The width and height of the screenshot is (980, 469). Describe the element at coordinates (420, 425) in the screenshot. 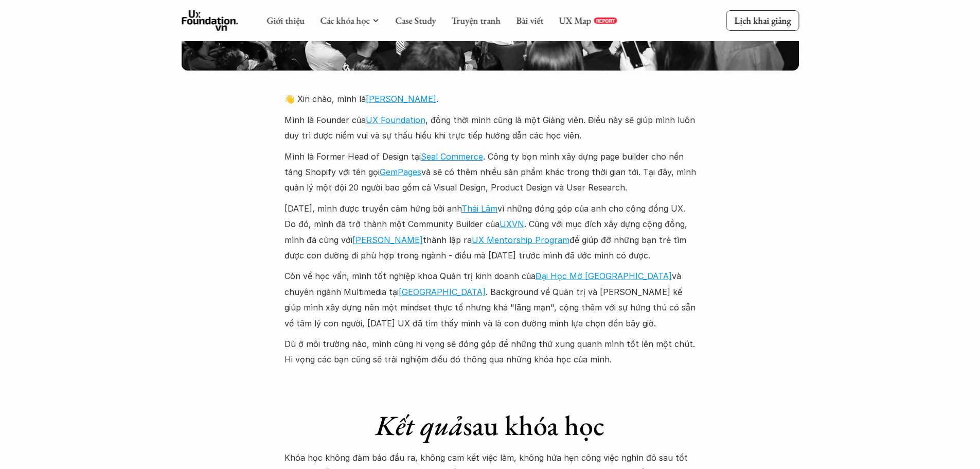

I see `em: Kết quả` at that location.